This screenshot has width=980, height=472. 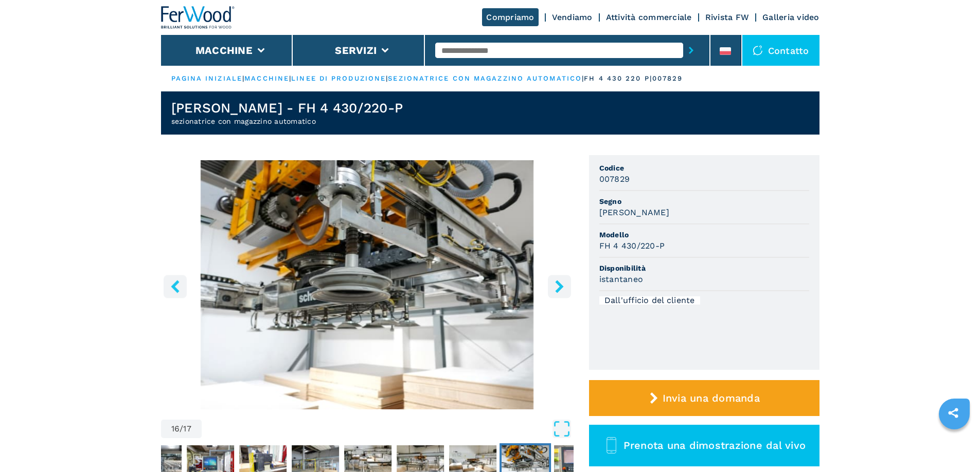 I want to click on font: Invia una domanda, so click(x=711, y=398).